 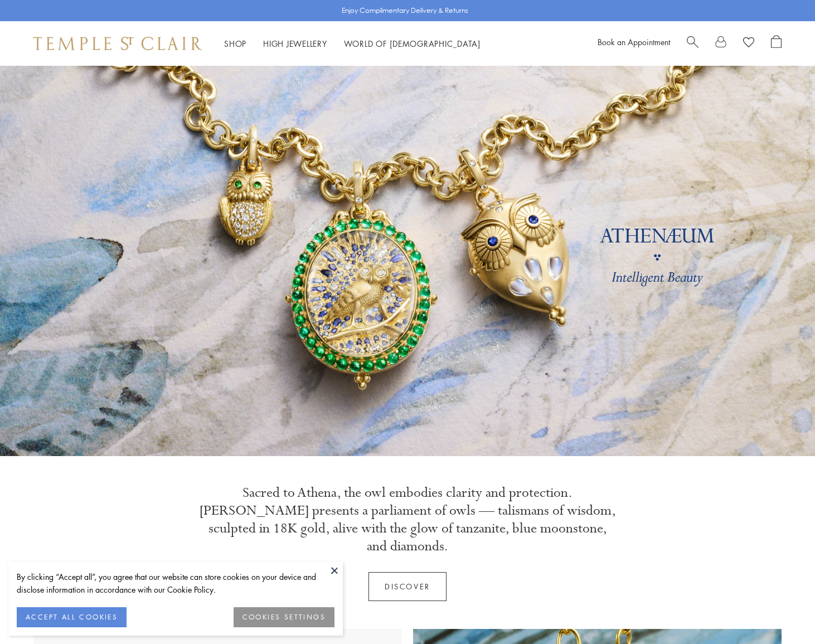 I want to click on img: Temple St. Clair, so click(x=118, y=44).